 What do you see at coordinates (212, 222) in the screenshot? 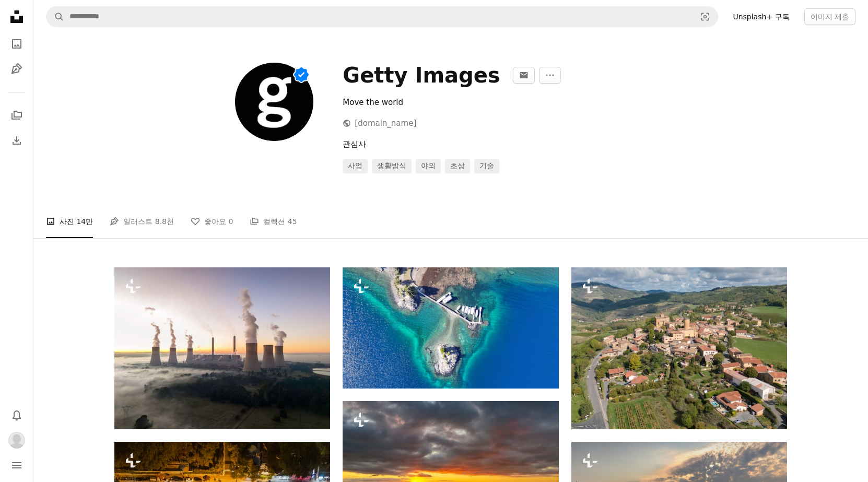
I see `a: 좋아요 0` at bounding box center [212, 222].